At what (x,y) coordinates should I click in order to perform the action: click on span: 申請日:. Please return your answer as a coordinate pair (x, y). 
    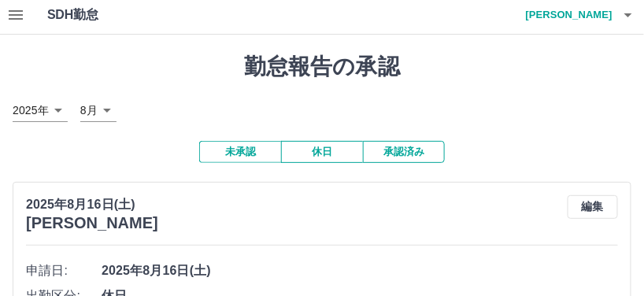
    Looking at the image, I should click on (63, 271).